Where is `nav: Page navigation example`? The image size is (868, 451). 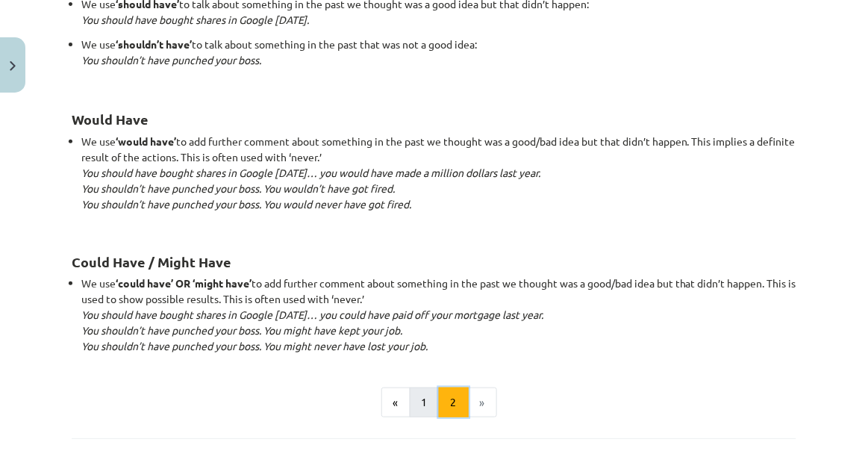
nav: Page navigation example is located at coordinates (433, 403).